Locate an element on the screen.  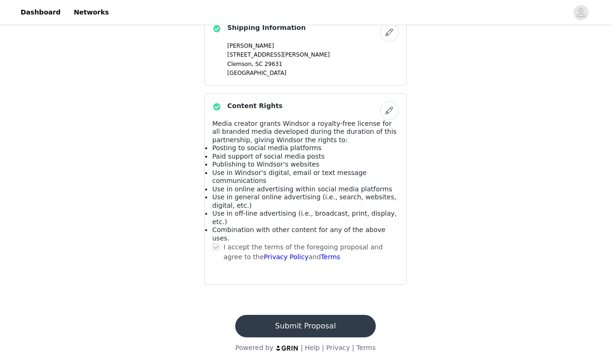
a: Networks is located at coordinates (91, 12).